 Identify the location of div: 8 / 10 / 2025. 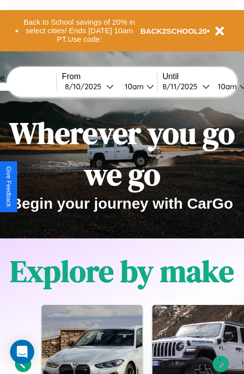
(86, 86).